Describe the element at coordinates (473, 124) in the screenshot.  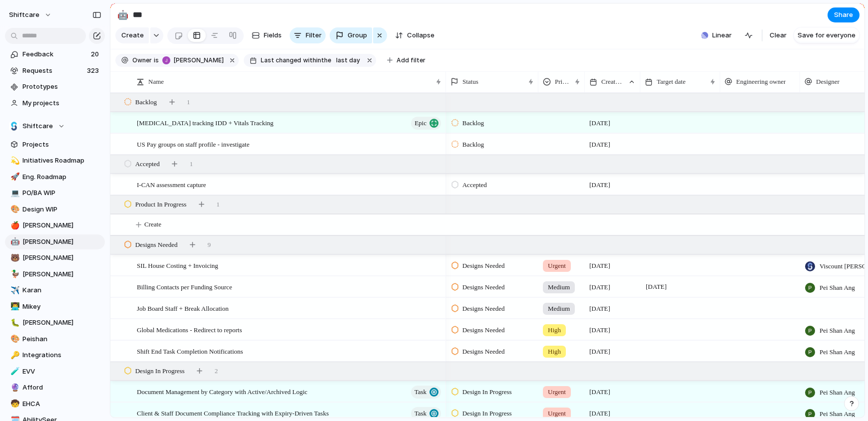
I see `span: Backlog` at that location.